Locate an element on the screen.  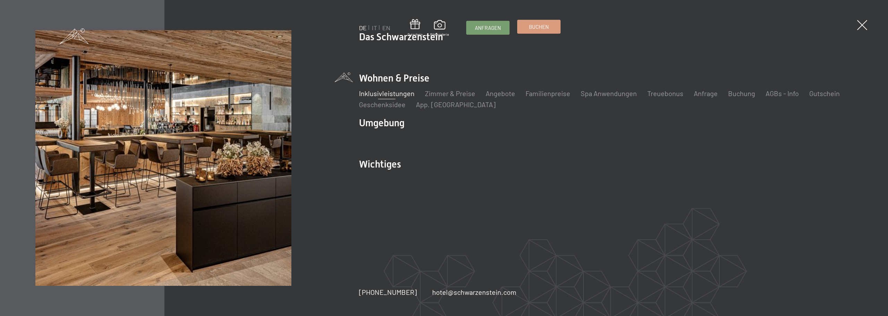
a: Buchung is located at coordinates (742, 93).